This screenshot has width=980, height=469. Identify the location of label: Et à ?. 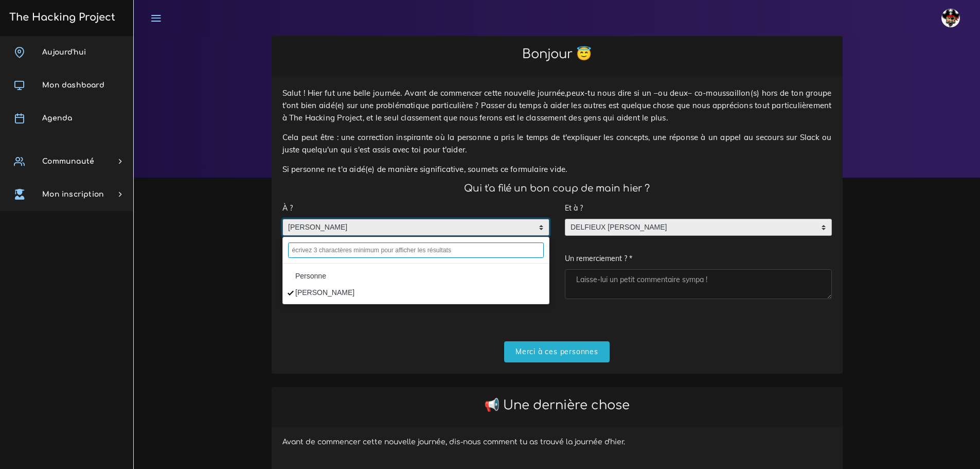
(574, 208).